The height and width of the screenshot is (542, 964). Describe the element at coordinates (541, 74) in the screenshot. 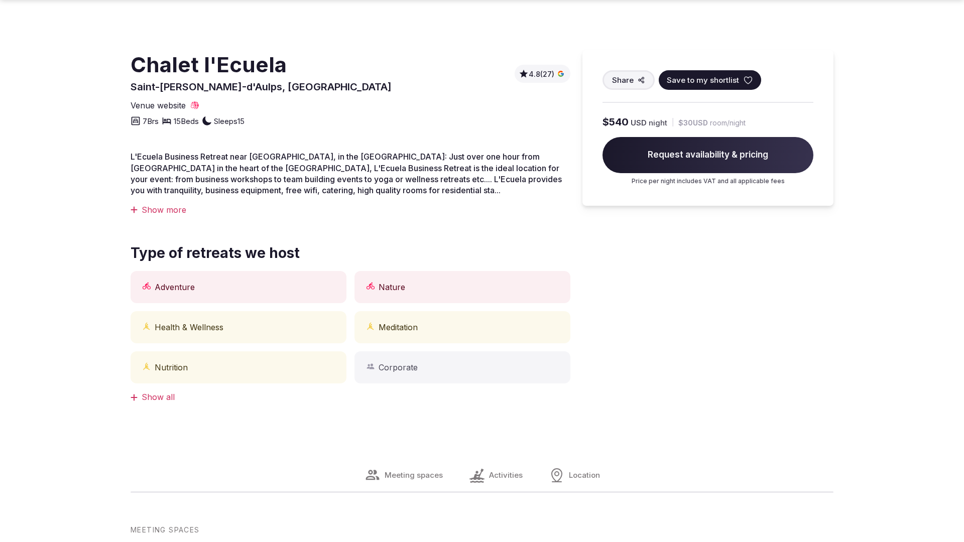

I see `span: 4.8 (27)` at that location.